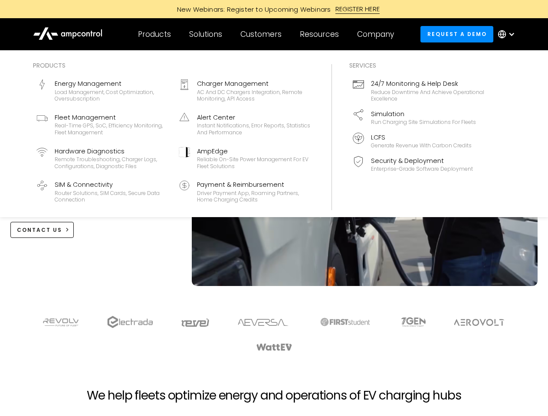 This screenshot has width=548, height=416. Describe the element at coordinates (111, 163) in the screenshot. I see `div: Remote troubleshooting, charger logs, configurations, diagnostic files` at that location.